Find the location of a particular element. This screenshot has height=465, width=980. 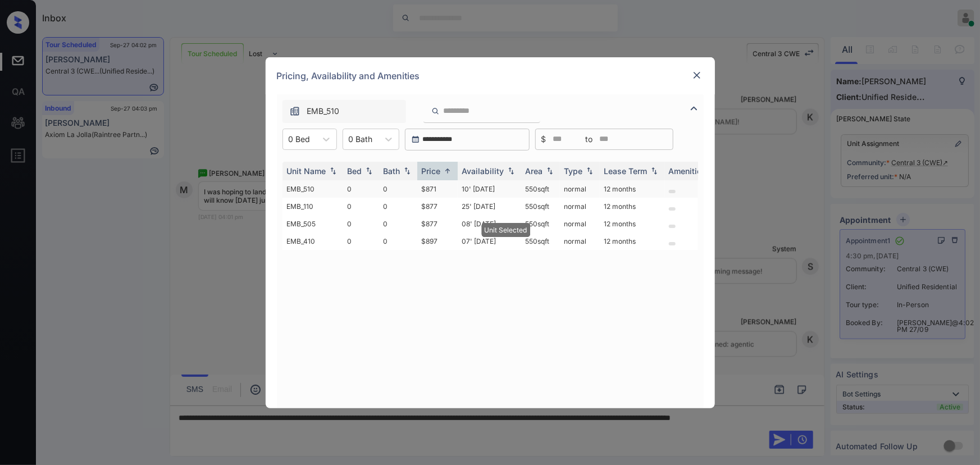

td: $897 is located at coordinates (438, 241).